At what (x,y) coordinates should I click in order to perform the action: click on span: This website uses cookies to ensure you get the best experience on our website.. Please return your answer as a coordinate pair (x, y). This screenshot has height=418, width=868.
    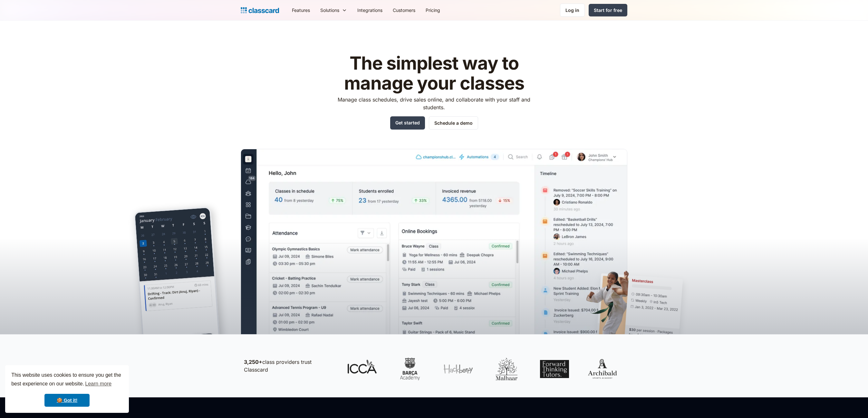
    Looking at the image, I should click on (67, 380).